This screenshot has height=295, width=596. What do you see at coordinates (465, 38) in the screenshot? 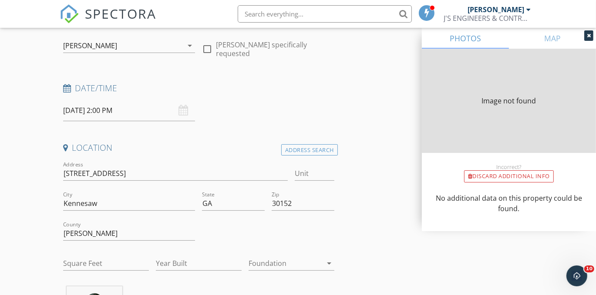
I see `a: PHOTOS` at bounding box center [465, 38].